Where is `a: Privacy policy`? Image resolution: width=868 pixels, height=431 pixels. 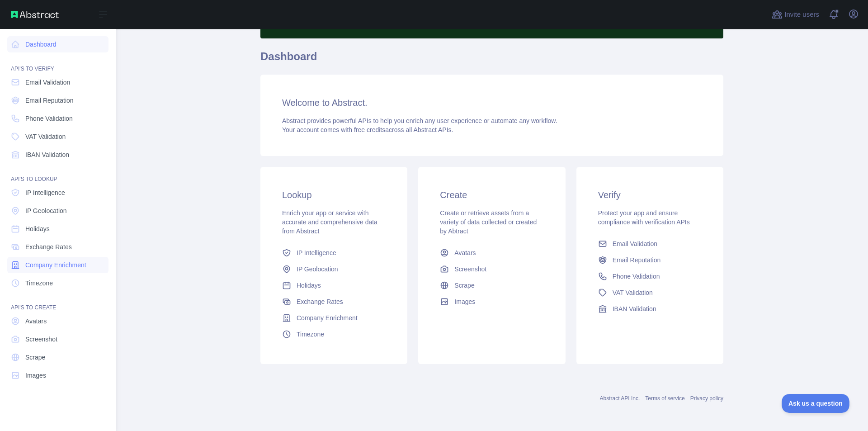
a: Privacy policy is located at coordinates (707, 398).